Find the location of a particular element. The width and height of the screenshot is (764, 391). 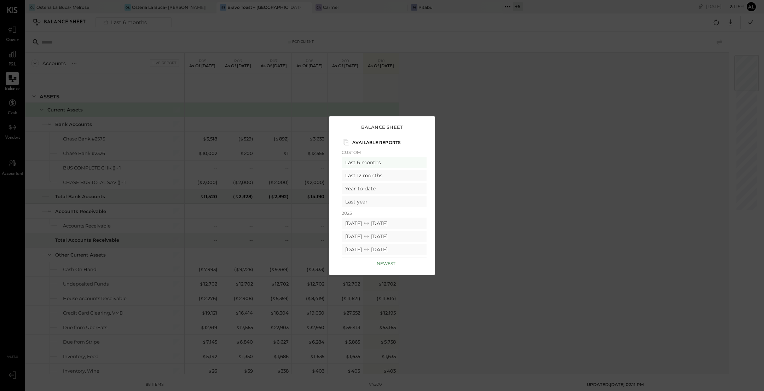

p: Custom is located at coordinates (384, 152).